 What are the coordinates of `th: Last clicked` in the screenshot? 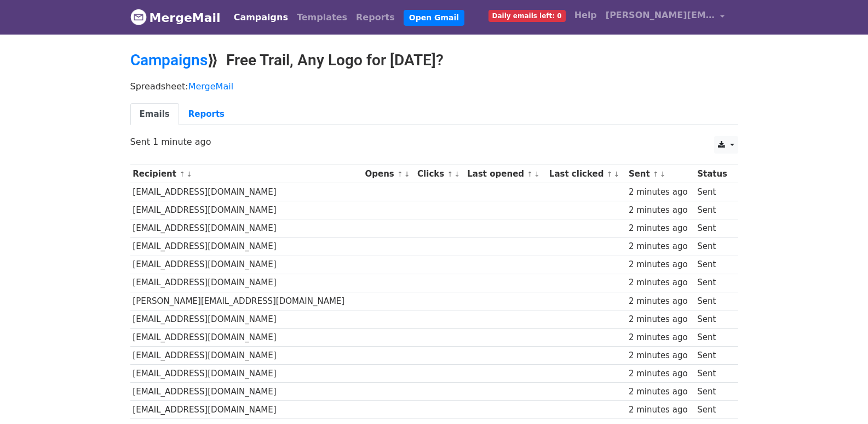 It's located at (586, 174).